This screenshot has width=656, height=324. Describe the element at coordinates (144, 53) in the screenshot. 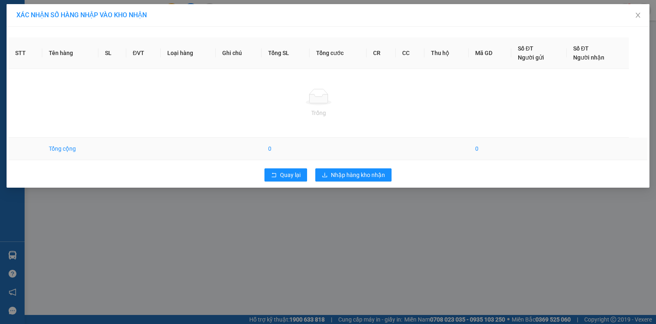

I see `th: ĐVT` at that location.